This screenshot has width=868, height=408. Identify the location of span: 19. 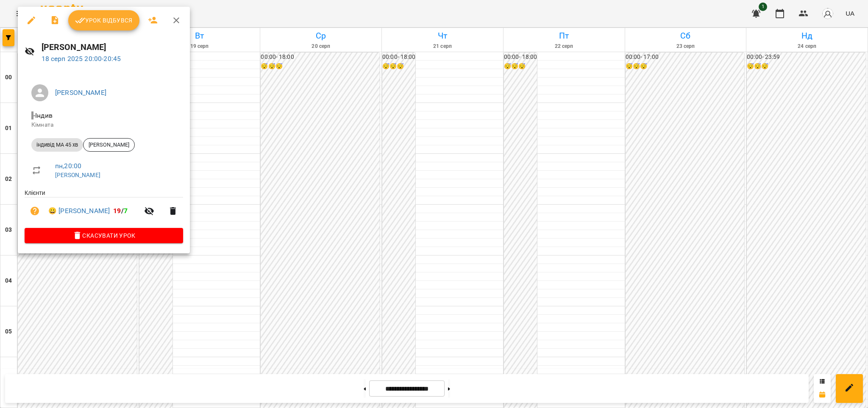
(117, 210).